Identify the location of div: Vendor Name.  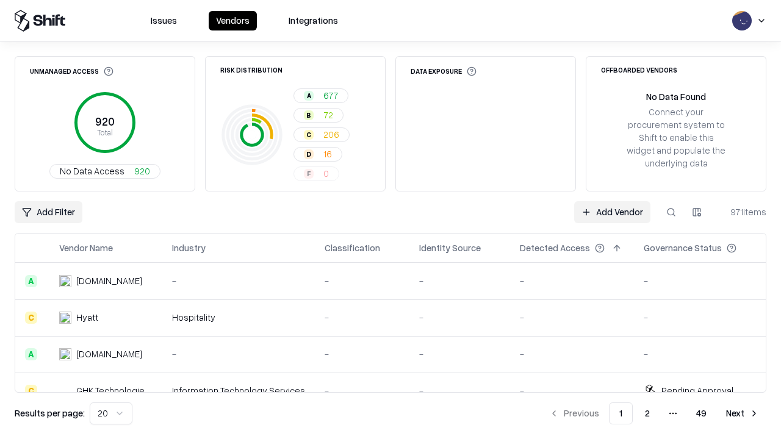
(86, 248).